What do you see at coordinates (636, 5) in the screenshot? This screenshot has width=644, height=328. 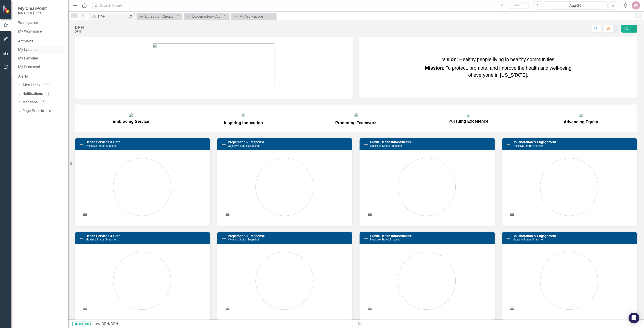 I see `button: KO` at bounding box center [636, 5].